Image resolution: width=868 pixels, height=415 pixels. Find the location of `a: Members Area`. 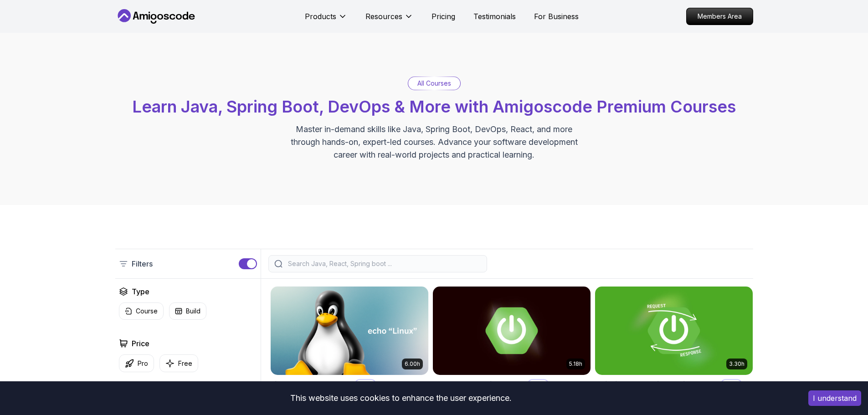

a: Members Area is located at coordinates (719, 16).